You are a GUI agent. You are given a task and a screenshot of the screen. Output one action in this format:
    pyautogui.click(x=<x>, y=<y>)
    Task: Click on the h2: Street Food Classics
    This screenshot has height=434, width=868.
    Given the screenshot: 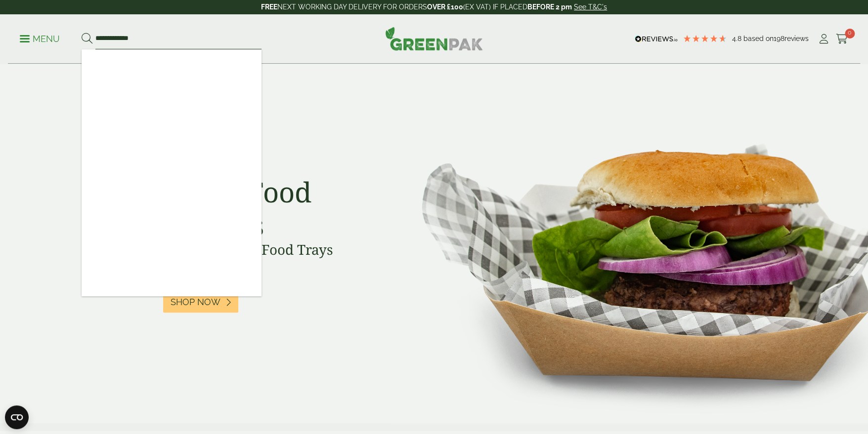 What is the action you would take?
    pyautogui.click(x=274, y=208)
    